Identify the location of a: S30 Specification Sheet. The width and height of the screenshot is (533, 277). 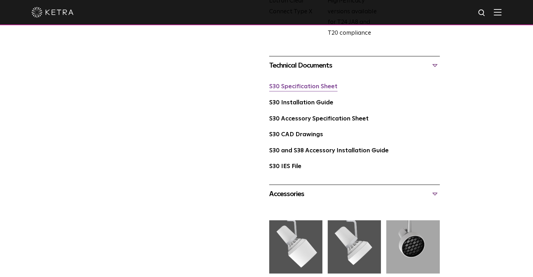
(303, 87).